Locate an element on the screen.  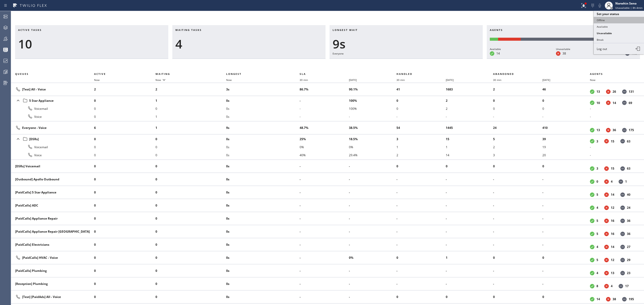
dd: 131 is located at coordinates (631, 91).